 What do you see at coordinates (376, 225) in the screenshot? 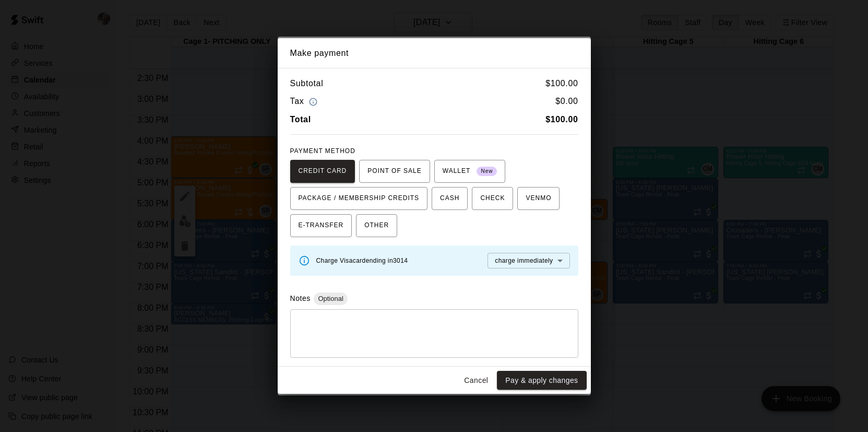
I see `span: OTHER` at bounding box center [376, 225].